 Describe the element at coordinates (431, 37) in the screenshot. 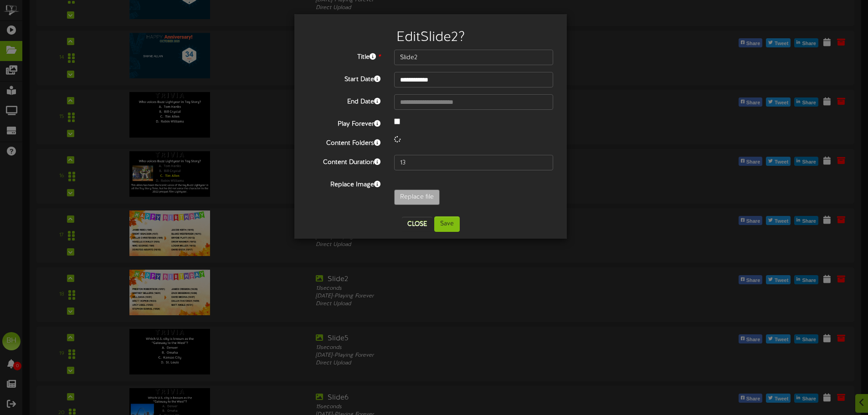

I see `h2: Edit Slide2 ?` at that location.